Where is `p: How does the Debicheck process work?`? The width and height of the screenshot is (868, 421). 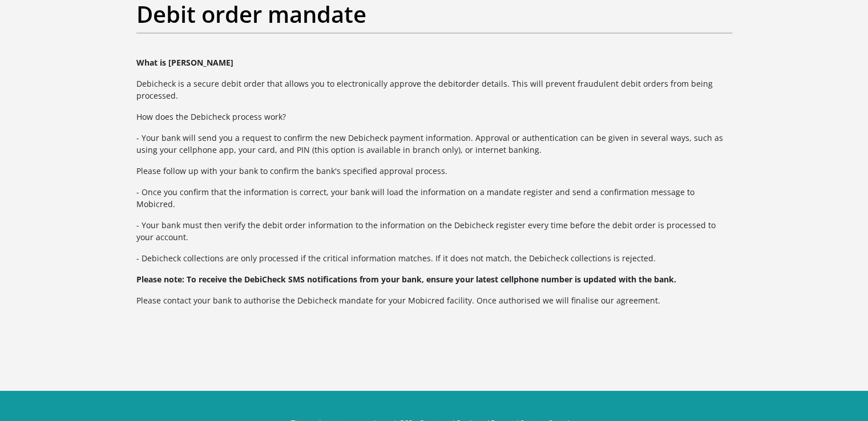
p: How does the Debicheck process work? is located at coordinates (435, 117).